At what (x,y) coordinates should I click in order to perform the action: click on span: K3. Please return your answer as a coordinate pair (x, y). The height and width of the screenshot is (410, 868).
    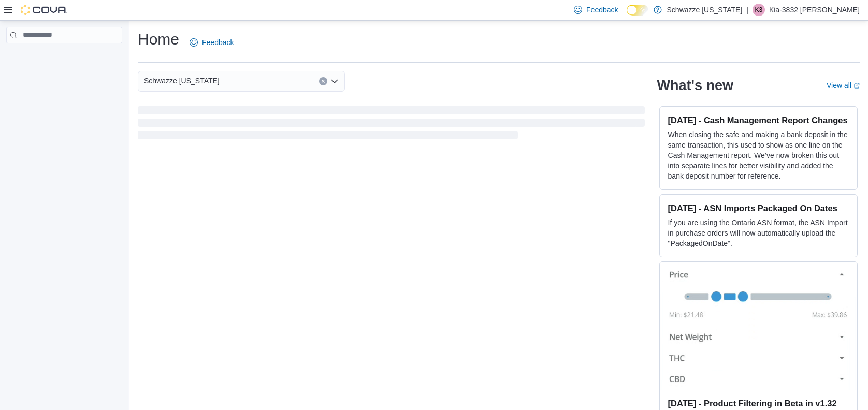
    Looking at the image, I should click on (758, 10).